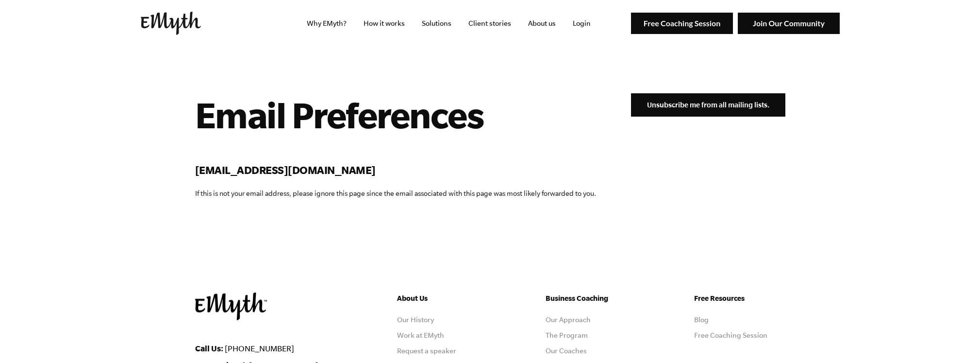  Describe the element at coordinates (443, 298) in the screenshot. I see `h5: About Us` at that location.